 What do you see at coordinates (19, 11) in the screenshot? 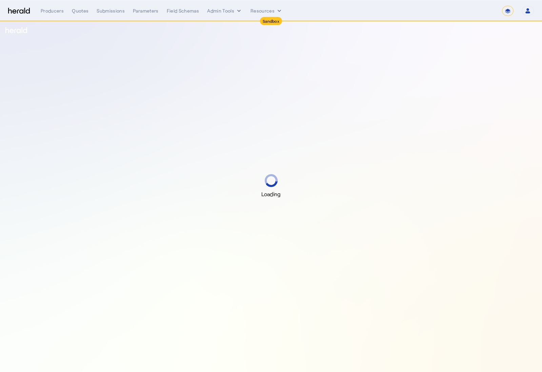
I see `img: Herald Logo` at bounding box center [19, 11].